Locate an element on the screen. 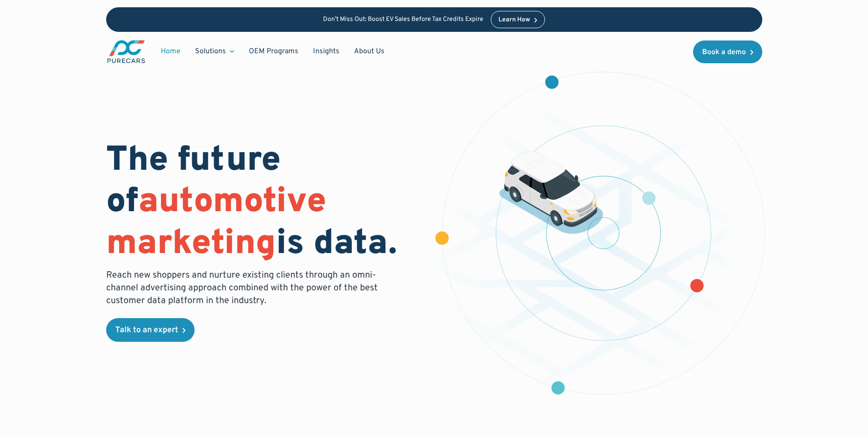 This screenshot has height=436, width=868. p: Reach new shoppers and nurture existing clients through an omni-channel advertising approach comb... is located at coordinates (245, 288).